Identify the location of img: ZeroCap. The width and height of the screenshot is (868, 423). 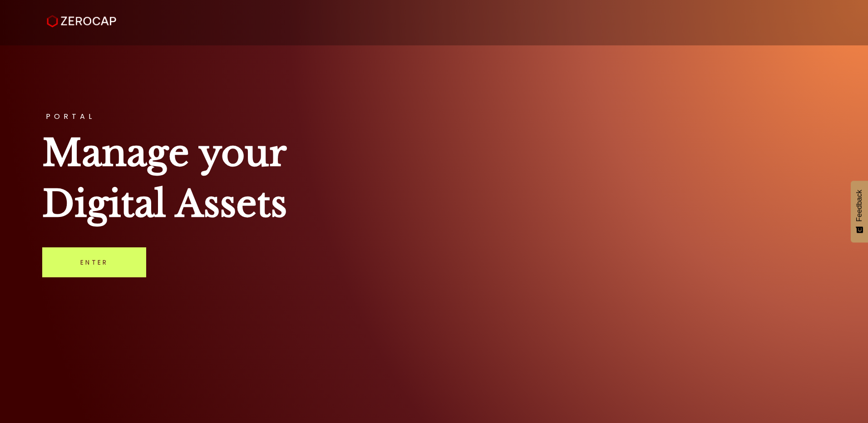
(81, 22).